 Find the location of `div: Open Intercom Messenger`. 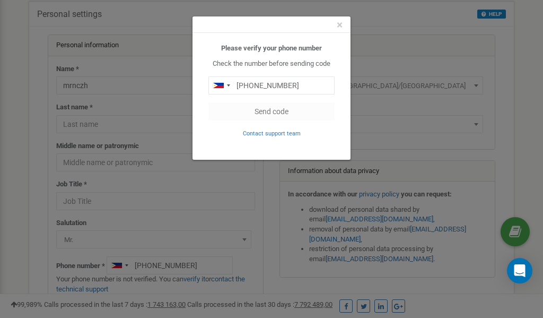

div: Open Intercom Messenger is located at coordinates (520, 271).